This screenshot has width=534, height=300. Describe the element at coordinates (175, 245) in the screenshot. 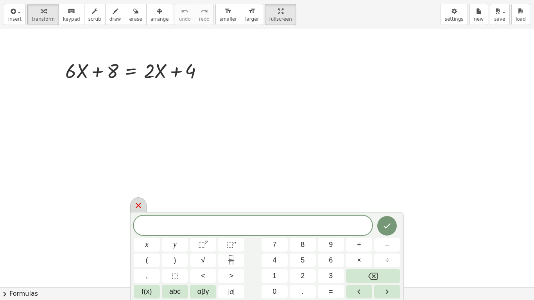

I see `span: y` at that location.